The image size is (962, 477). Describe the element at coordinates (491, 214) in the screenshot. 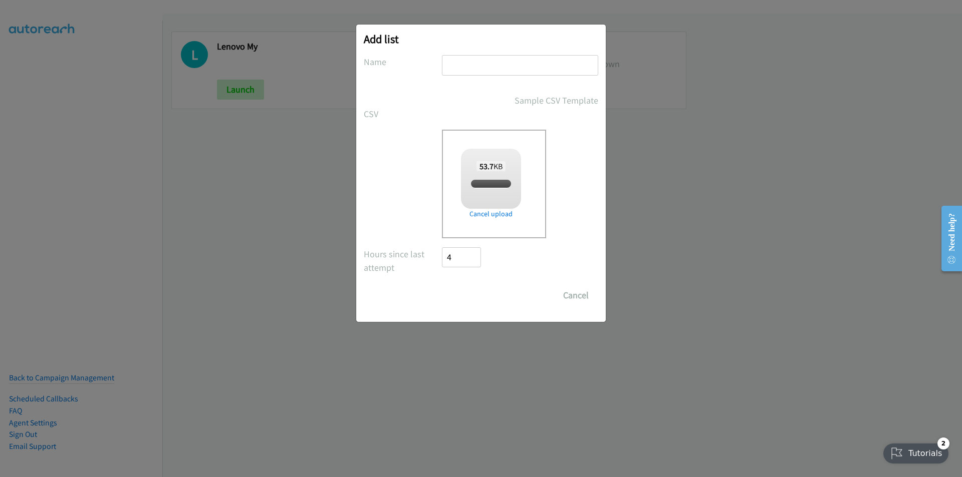

I see `a: Cancel upload` at that location.